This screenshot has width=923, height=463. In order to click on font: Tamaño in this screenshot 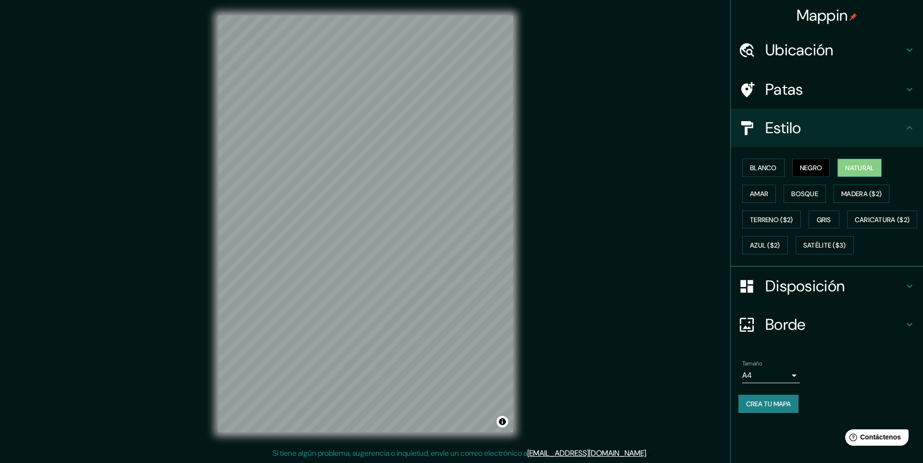, I will do `click(752, 363)`.